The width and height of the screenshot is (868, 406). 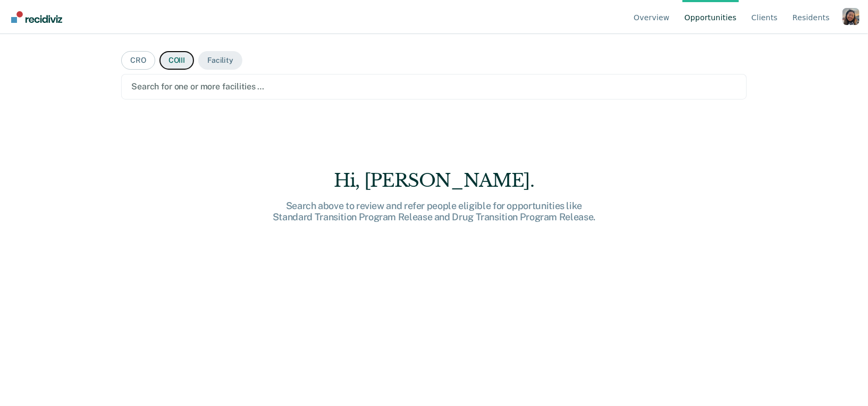 I want to click on div: Search above to review and refer people eligible for opportunities like Standard Transition Progr..., so click(x=435, y=211).